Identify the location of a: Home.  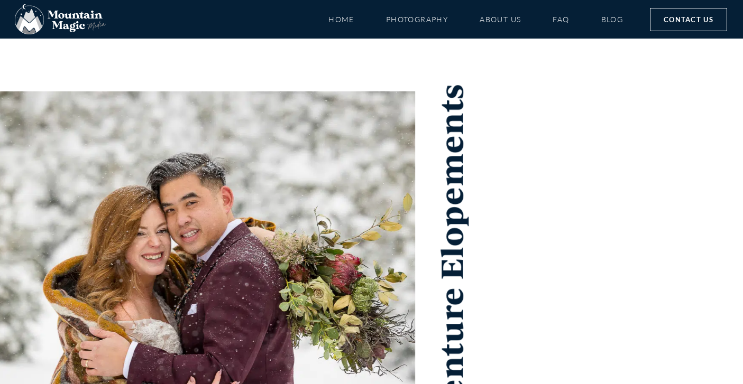
(341, 19).